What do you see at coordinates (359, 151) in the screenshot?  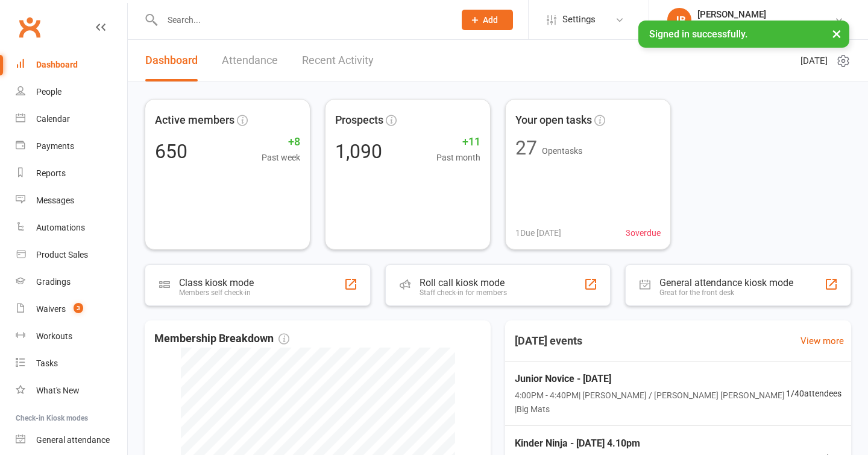 I see `div: 1,090` at bounding box center [359, 151].